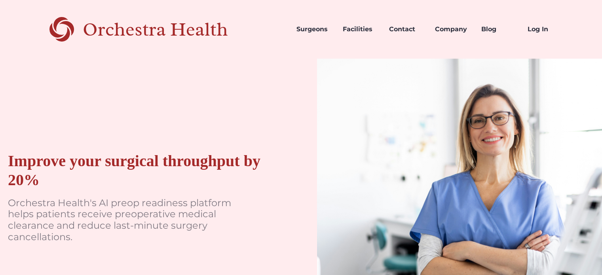  Describe the element at coordinates (313, 29) in the screenshot. I see `a: Surgeons` at that location.